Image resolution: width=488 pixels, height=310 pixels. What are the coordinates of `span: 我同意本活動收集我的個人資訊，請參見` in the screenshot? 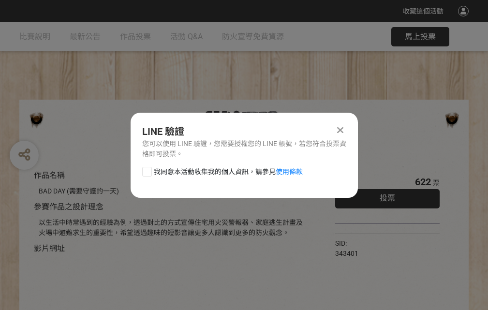 It's located at (228, 172).